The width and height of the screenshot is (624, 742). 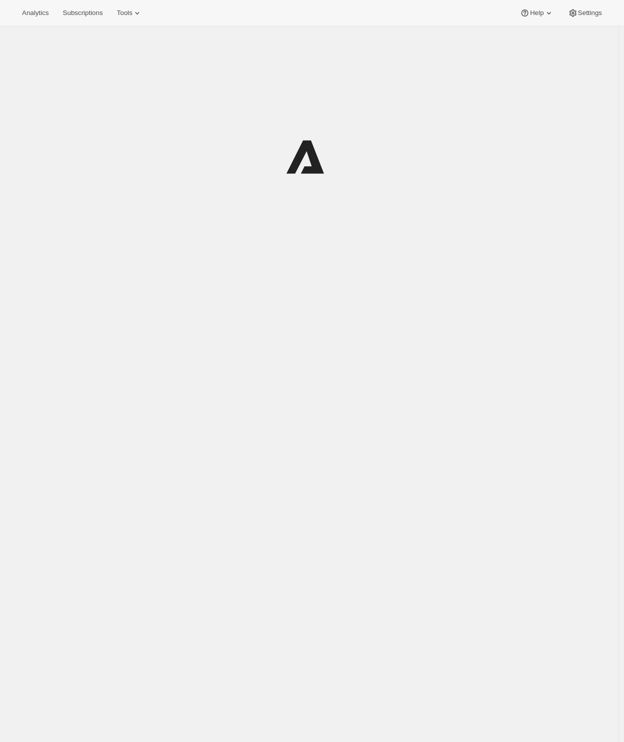 What do you see at coordinates (83, 13) in the screenshot?
I see `button: Subscriptions` at bounding box center [83, 13].